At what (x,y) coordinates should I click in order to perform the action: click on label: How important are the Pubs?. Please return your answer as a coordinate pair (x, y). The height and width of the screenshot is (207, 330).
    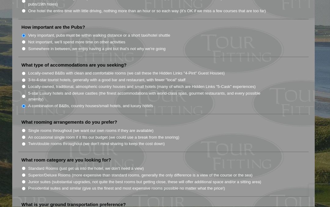
    Looking at the image, I should click on (53, 27).